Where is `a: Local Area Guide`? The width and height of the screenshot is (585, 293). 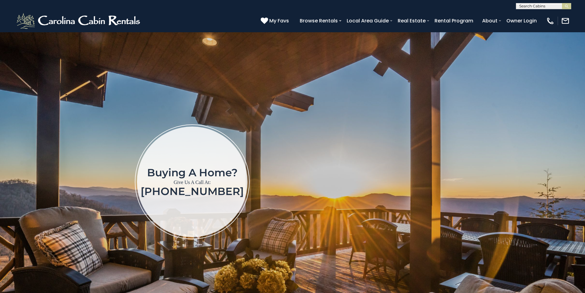
a: Local Area Guide is located at coordinates (368, 21).